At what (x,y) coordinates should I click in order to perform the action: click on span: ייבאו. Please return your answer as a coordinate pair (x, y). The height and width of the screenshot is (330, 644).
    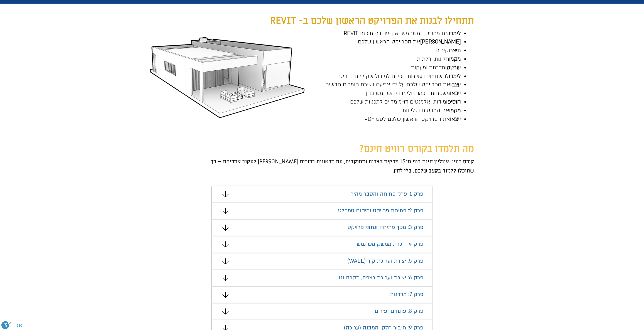
    Looking at the image, I should click on (455, 93).